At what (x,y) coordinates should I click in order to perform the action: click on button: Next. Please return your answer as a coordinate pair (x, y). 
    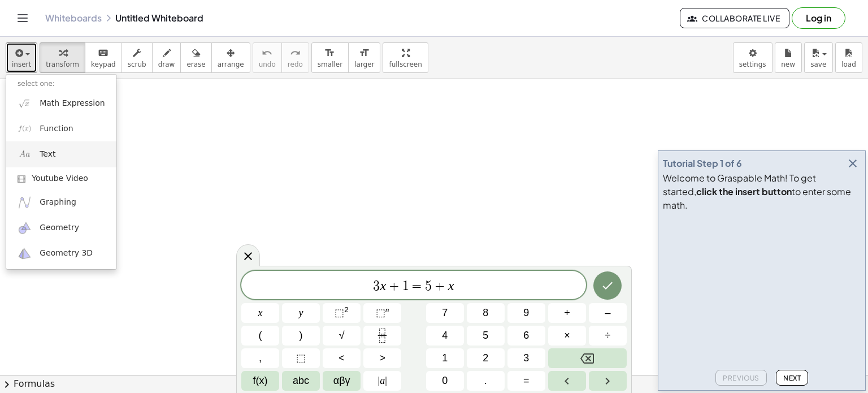
    Looking at the image, I should click on (792, 378).